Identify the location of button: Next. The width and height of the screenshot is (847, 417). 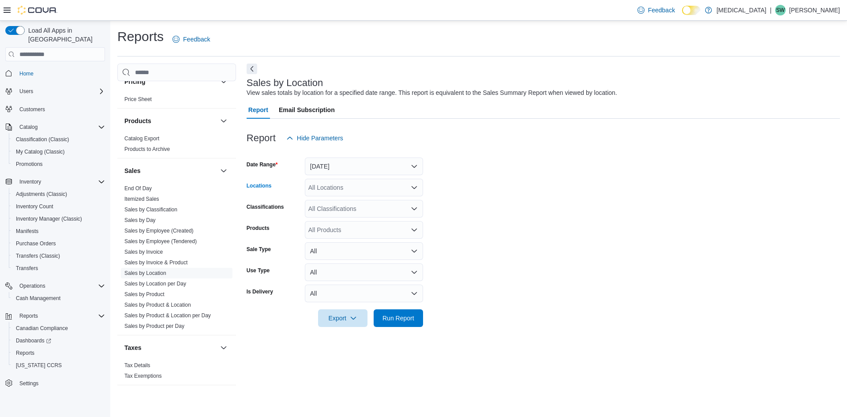
(252, 69).